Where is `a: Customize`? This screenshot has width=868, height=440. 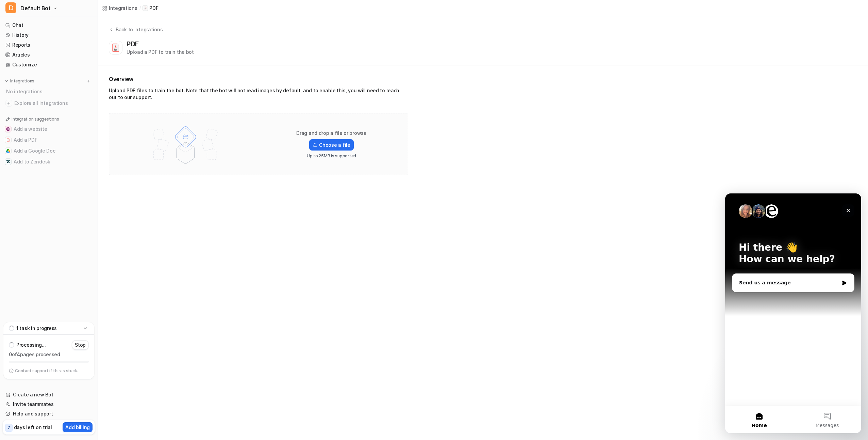 a: Customize is located at coordinates (49, 65).